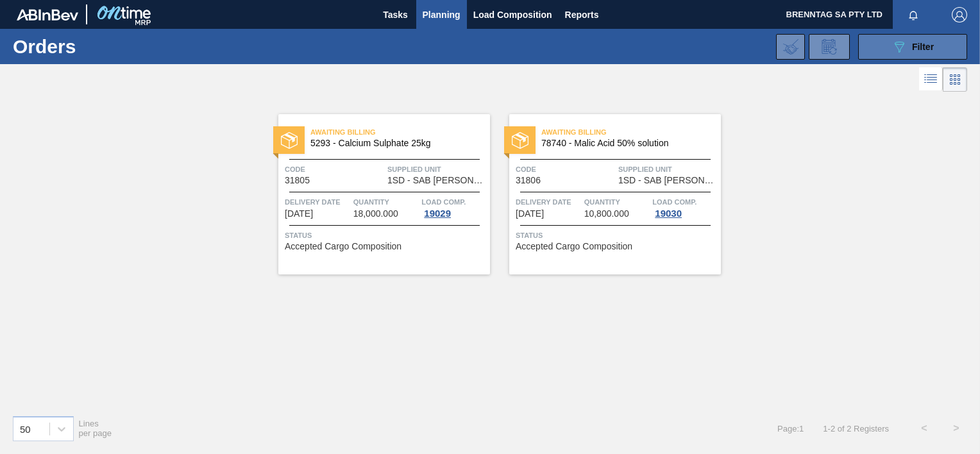  Describe the element at coordinates (856, 428) in the screenshot. I see `span: 1 - 2 of 2 Registers` at that location.